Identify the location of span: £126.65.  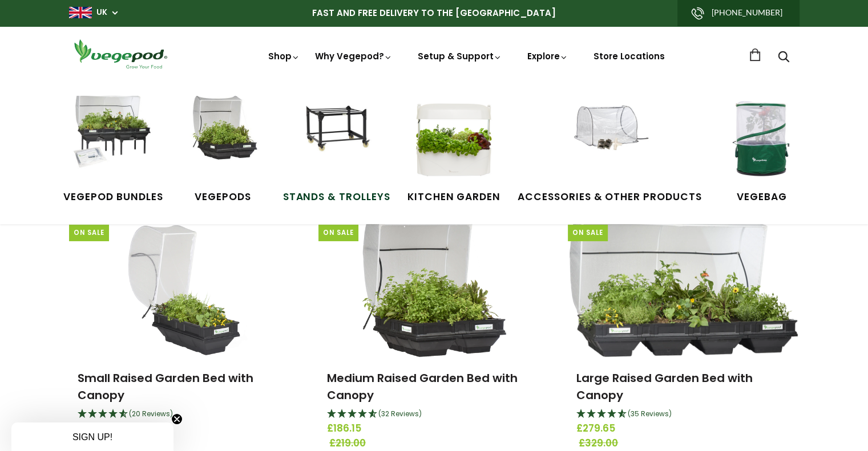
(184, 429).